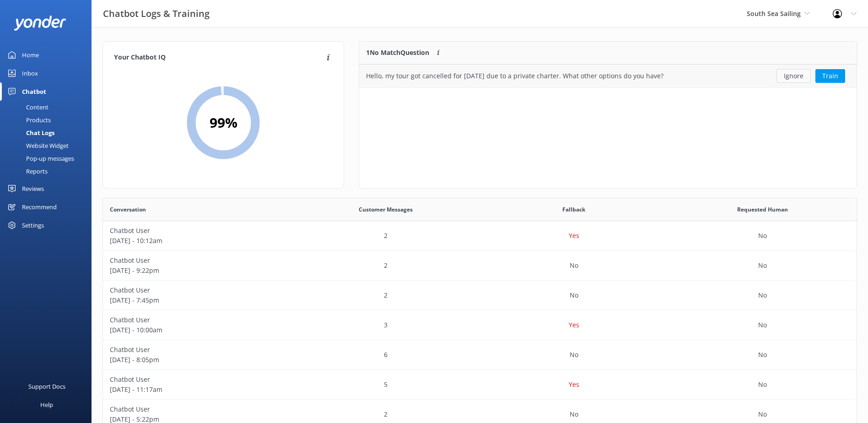 The height and width of the screenshot is (423, 868). Describe the element at coordinates (128, 209) in the screenshot. I see `span: Conversation` at that location.